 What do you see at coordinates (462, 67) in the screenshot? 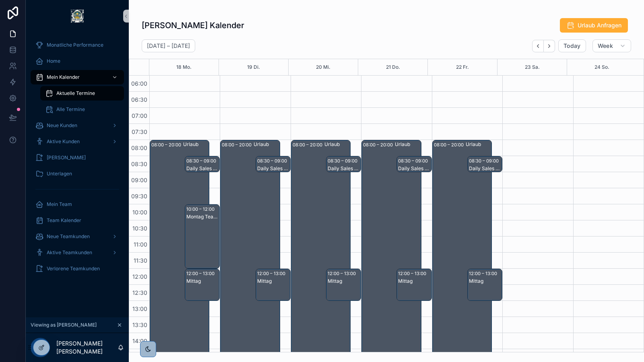
I see `div: 22 Fr.` at bounding box center [462, 67].